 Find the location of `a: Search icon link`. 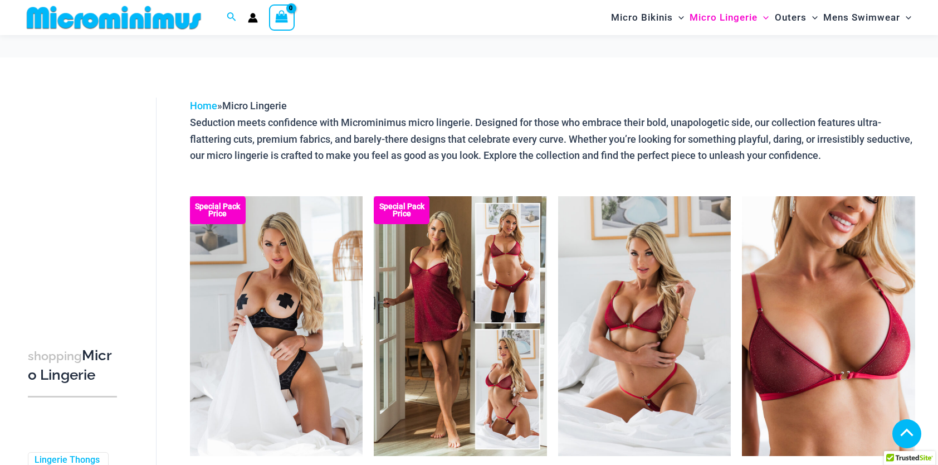

a: Search icon link is located at coordinates (232, 17).